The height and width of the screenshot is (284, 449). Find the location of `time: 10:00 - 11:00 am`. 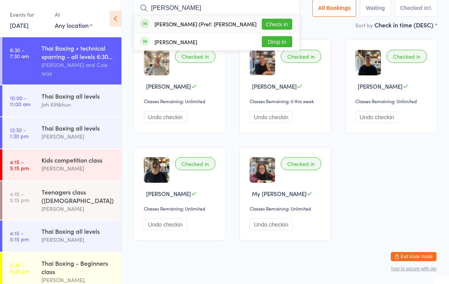

time: 10:00 - 11:00 am is located at coordinates (20, 101).